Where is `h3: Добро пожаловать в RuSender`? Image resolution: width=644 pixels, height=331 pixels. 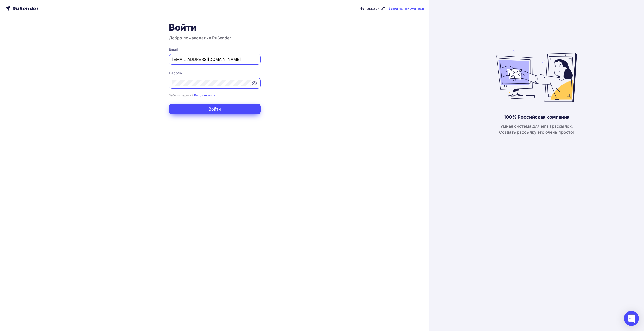
h3: Добро пожаловать в RuSender is located at coordinates (215, 38).